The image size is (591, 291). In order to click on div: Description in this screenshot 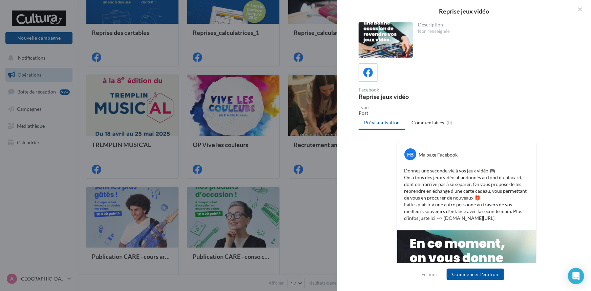, I will do `click(494, 25)`.